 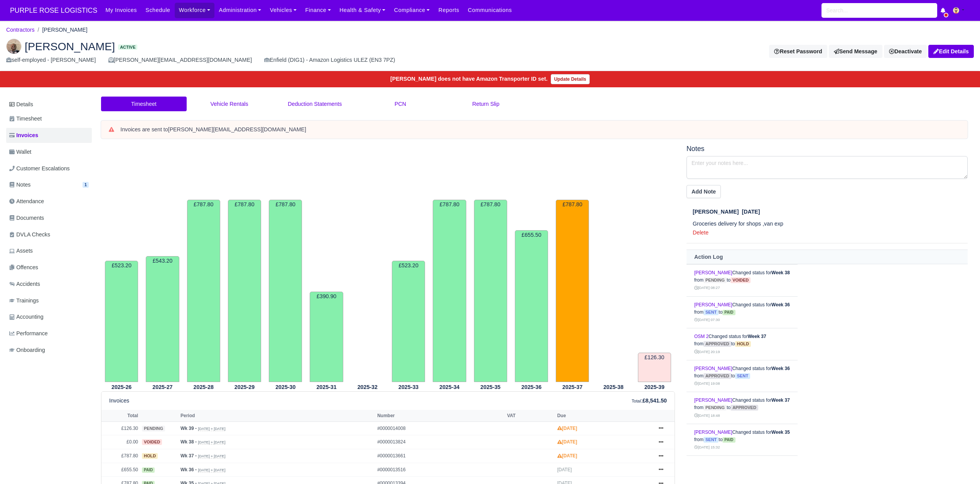 I want to click on a: Compliance, so click(x=412, y=10).